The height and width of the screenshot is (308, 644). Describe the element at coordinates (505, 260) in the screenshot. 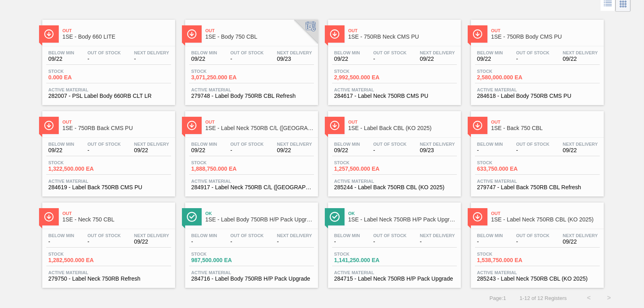

I see `span: 1,538,750.000 EA` at that location.